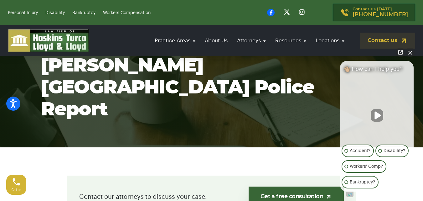 This screenshot has height=201, width=423. I want to click on a: Disability, so click(55, 13).